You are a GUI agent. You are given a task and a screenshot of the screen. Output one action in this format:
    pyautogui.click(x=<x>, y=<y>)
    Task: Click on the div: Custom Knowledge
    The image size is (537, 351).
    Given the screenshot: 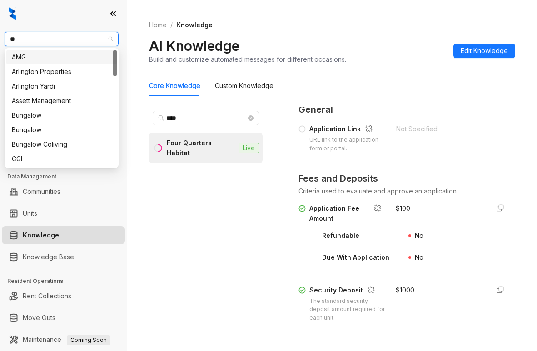 What is the action you would take?
    pyautogui.click(x=244, y=86)
    